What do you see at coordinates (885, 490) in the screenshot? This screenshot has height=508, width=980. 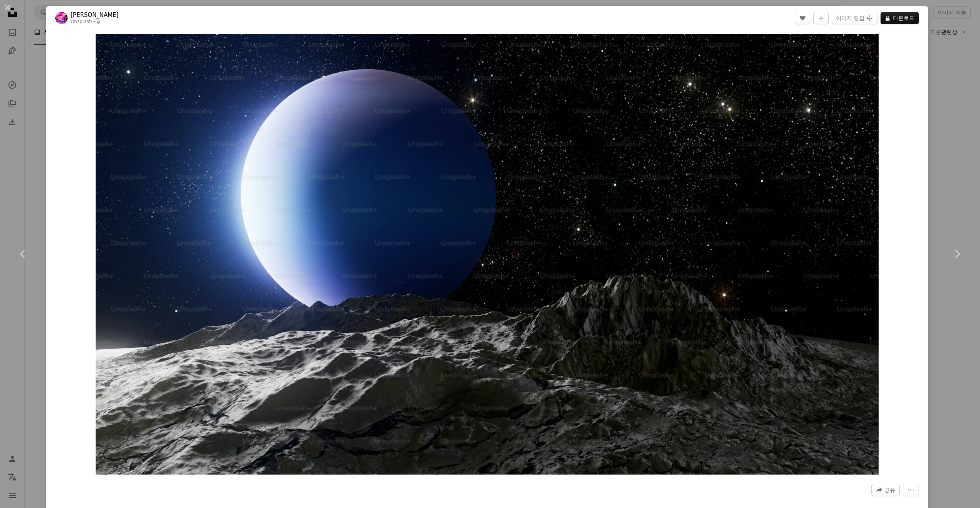 I see `button: 이 이미지 공유` at bounding box center [885, 490].